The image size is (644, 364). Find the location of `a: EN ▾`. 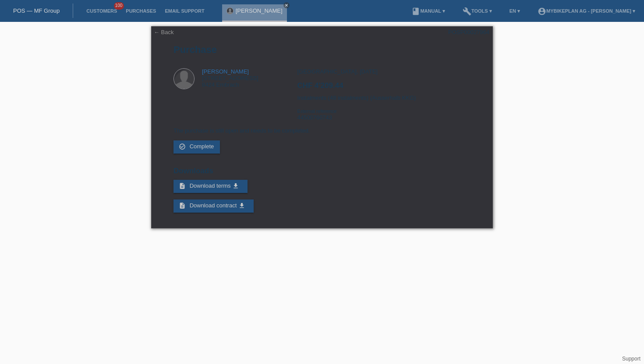

a: EN ▾ is located at coordinates (515, 11).